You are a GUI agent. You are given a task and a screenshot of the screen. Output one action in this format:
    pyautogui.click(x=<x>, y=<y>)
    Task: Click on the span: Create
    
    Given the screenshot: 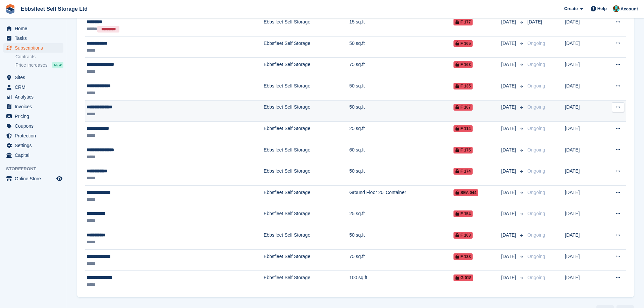 What is the action you would take?
    pyautogui.click(x=571, y=9)
    